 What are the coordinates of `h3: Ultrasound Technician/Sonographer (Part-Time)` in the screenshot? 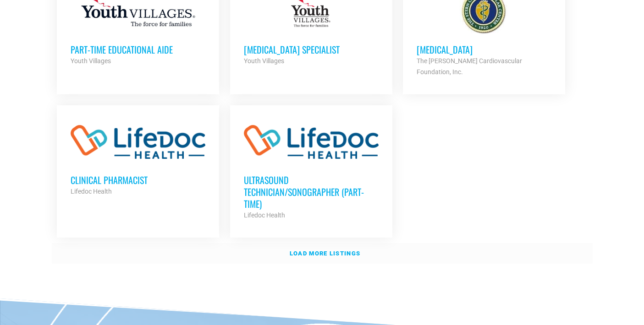 It's located at (311, 192).